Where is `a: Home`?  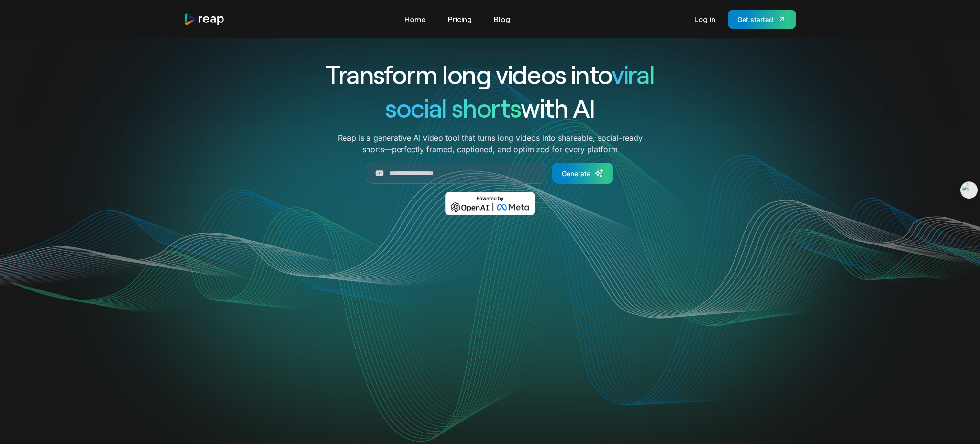 a: Home is located at coordinates (414, 19).